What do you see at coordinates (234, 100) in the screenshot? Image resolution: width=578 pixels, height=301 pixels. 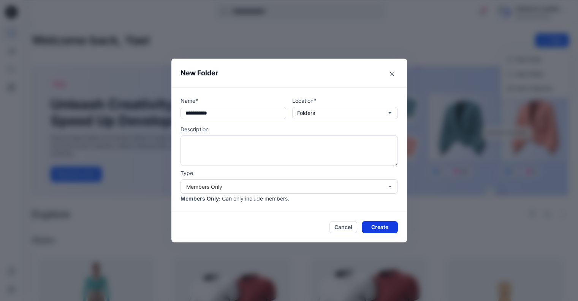 I see `p: Name*` at bounding box center [234, 100].